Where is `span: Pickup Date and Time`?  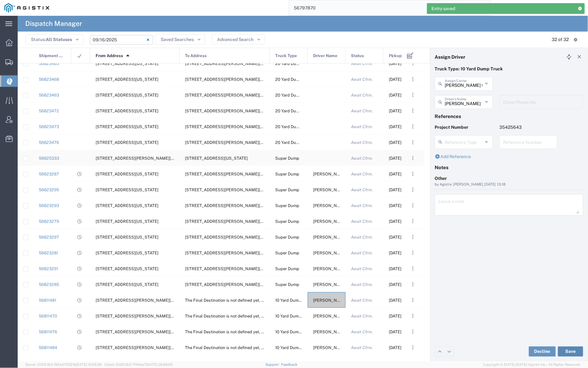
span: Pickup Date and Time is located at coordinates (401, 56).